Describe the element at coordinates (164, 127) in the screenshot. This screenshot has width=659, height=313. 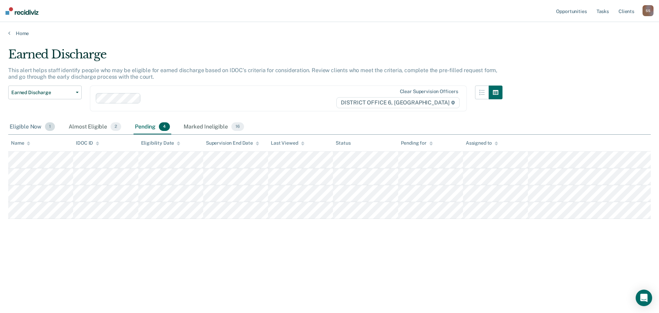
I see `span: 4` at that location.